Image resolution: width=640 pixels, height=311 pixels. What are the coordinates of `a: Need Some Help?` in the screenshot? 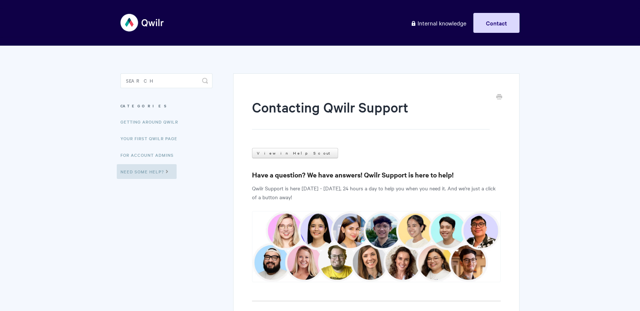 It's located at (147, 172).